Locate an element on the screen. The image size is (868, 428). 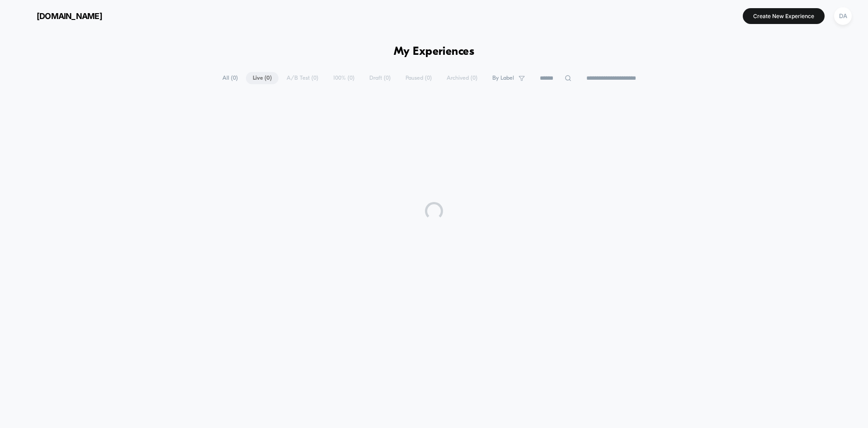
button: DA is located at coordinates (843, 16).